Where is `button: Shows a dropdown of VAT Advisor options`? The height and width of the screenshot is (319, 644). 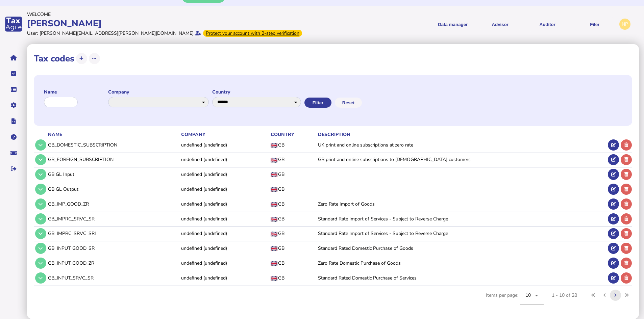 button: Shows a dropdown of VAT Advisor options is located at coordinates (500, 24).